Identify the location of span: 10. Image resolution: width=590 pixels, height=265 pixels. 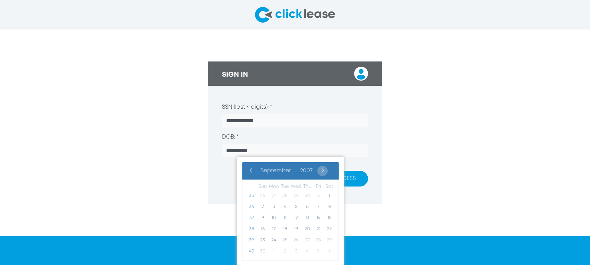
(274, 218).